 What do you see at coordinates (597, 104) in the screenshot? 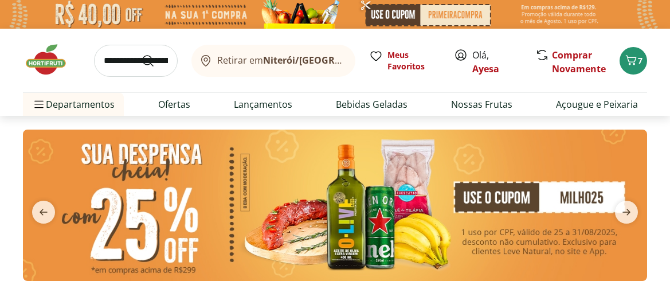
I see `a: Açougue e Peixaria` at bounding box center [597, 104].